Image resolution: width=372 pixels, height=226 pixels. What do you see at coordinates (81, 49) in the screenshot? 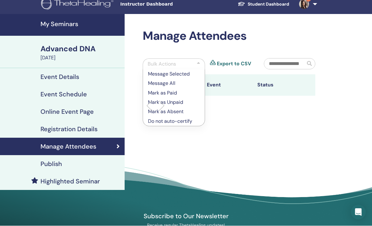
I see `div: Advanced DNA` at bounding box center [81, 49].